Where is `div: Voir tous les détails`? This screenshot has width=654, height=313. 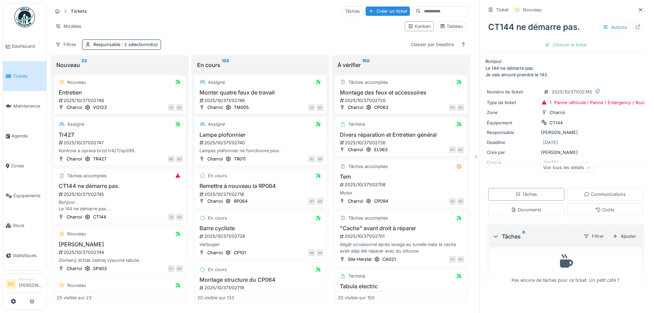 div: Voir tous les détails is located at coordinates (567, 167).